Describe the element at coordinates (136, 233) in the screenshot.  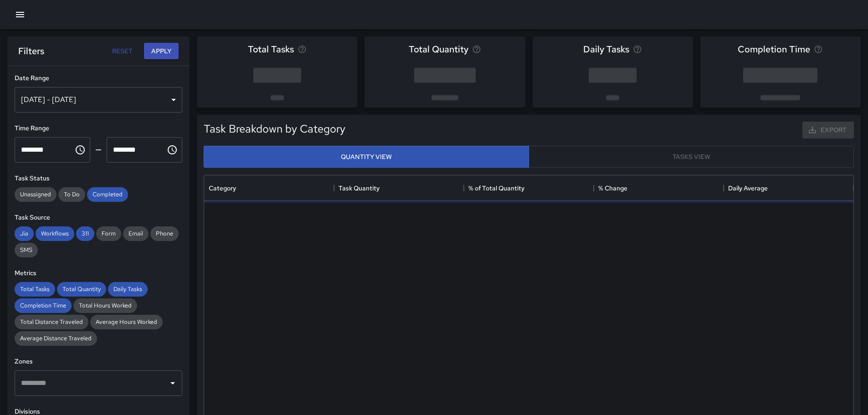
I see `span: Email` at that location.